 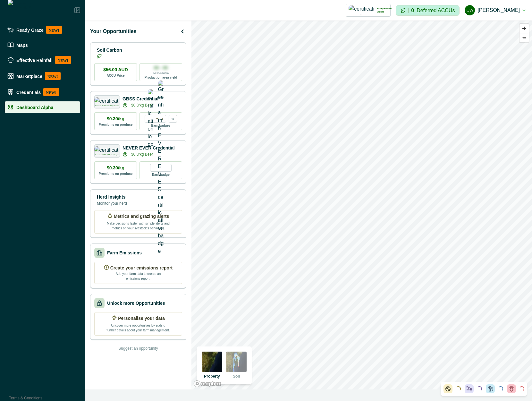 I want to click on p: Maps, so click(x=22, y=45).